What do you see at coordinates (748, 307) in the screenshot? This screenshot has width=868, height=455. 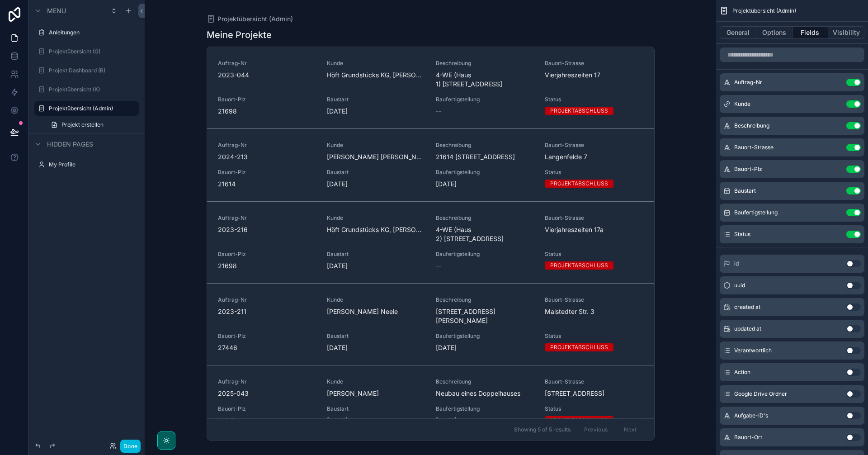 I see `span: created at` at bounding box center [748, 307].